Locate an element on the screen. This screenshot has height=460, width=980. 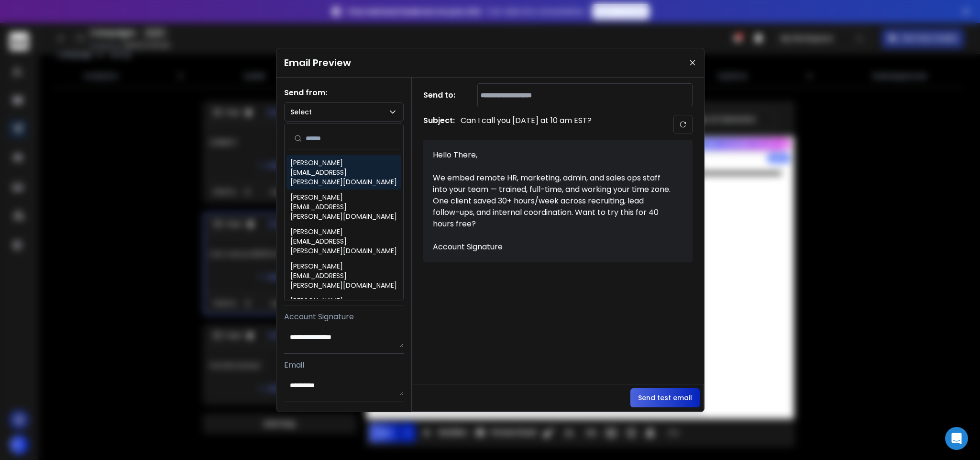
p: Select is located at coordinates (303, 112).